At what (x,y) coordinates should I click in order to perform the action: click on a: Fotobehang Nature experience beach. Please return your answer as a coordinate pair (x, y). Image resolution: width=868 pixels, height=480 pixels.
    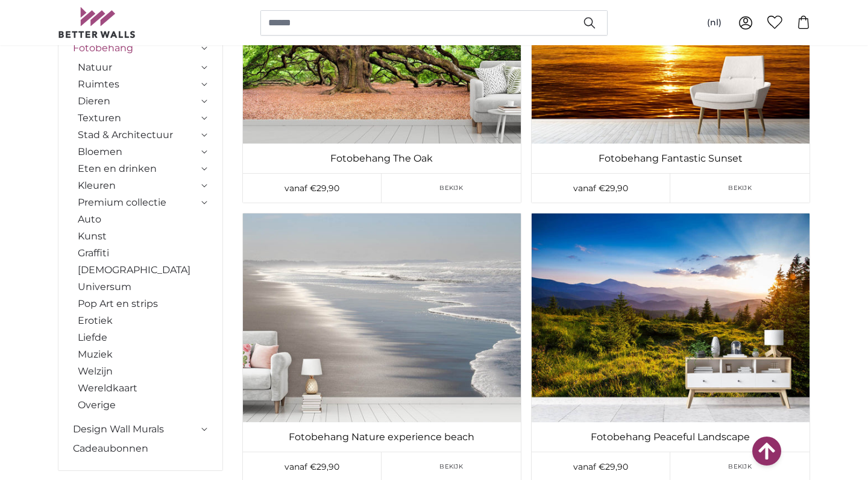
    Looking at the image, I should click on (382, 437).